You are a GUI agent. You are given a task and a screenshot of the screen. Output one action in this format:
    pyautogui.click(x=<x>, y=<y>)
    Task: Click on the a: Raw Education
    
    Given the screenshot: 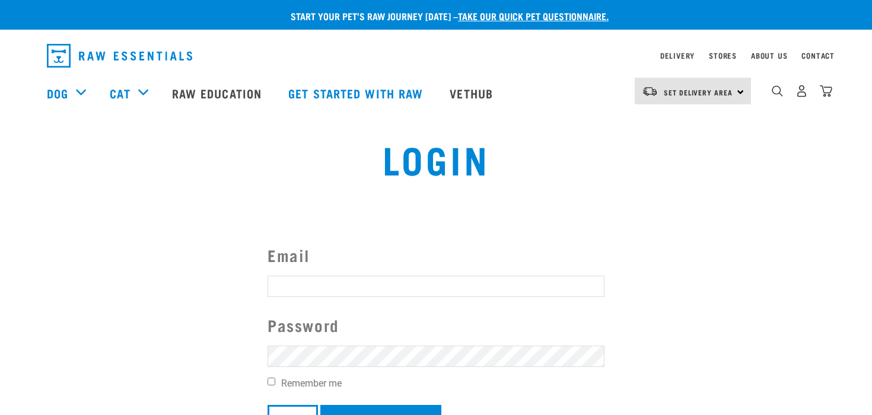 What is the action you would take?
    pyautogui.click(x=218, y=93)
    